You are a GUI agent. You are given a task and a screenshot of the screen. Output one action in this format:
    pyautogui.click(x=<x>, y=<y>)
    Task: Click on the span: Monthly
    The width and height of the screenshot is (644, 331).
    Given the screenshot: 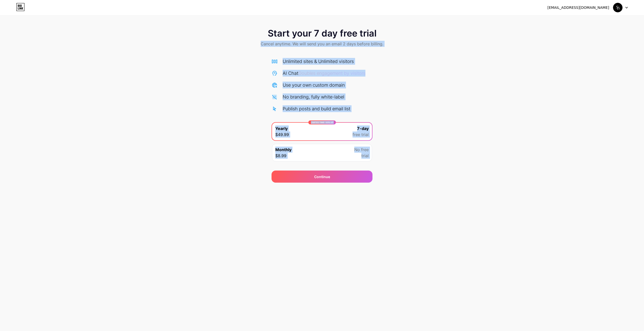 What is the action you would take?
    pyautogui.click(x=283, y=150)
    